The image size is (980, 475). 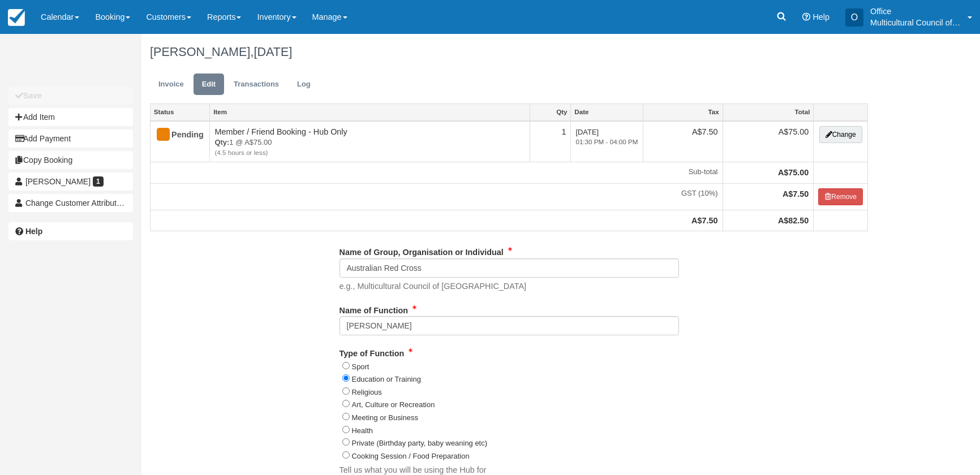 I want to click on p: Office, so click(x=915, y=12).